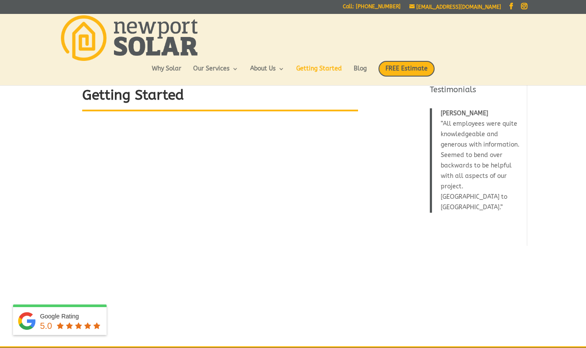 Image resolution: width=586 pixels, height=348 pixels. Describe the element at coordinates (46, 326) in the screenshot. I see `span: 5.0` at that location.